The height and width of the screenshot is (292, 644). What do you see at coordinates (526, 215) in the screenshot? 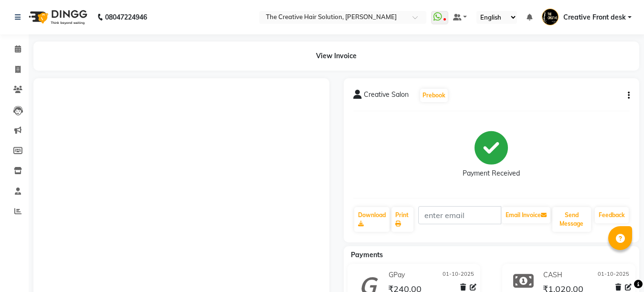
I see `button: Email Invoice` at bounding box center [526, 215].